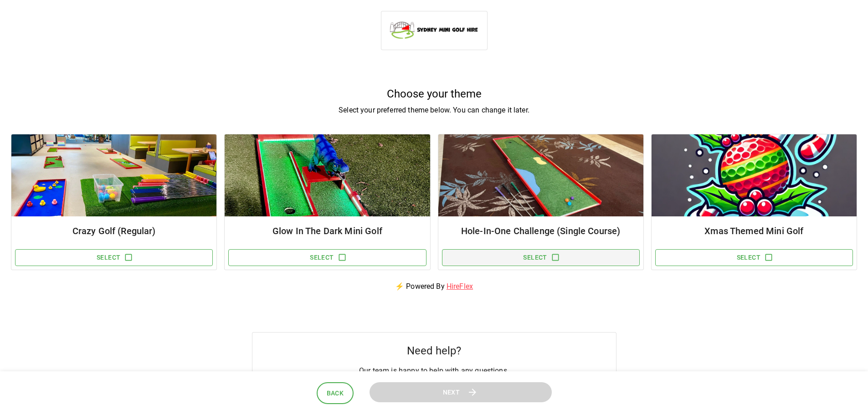 This screenshot has width=868, height=415. Describe the element at coordinates (434, 94) in the screenshot. I see `h5: Choose your theme` at that location.